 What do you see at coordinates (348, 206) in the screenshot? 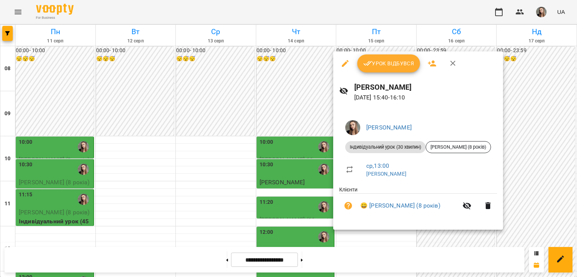
I see `button: Візит ще не сплачено. Додати оплату?` at bounding box center [348, 206].